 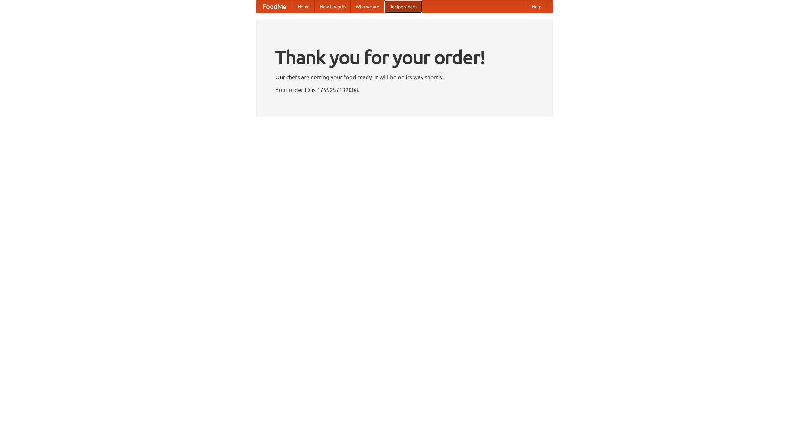 What do you see at coordinates (405, 77) in the screenshot?
I see `p: Our chefs are getting your food ready. It will be on its way shortly.` at bounding box center [405, 77].